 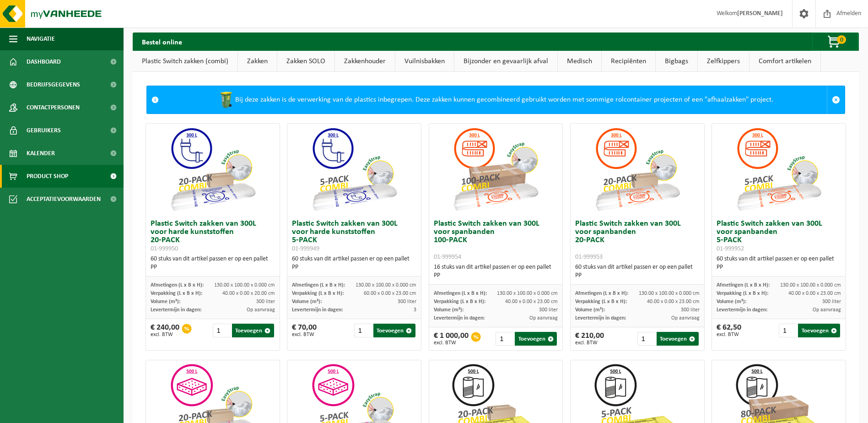 What do you see at coordinates (162, 41) in the screenshot?
I see `h2: Bestel online` at bounding box center [162, 41].